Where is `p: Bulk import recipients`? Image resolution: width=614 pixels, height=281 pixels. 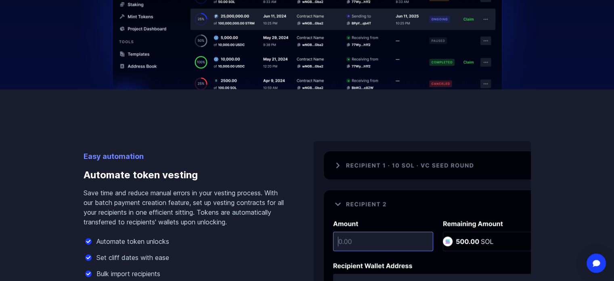 p: Bulk import recipients is located at coordinates (128, 273).